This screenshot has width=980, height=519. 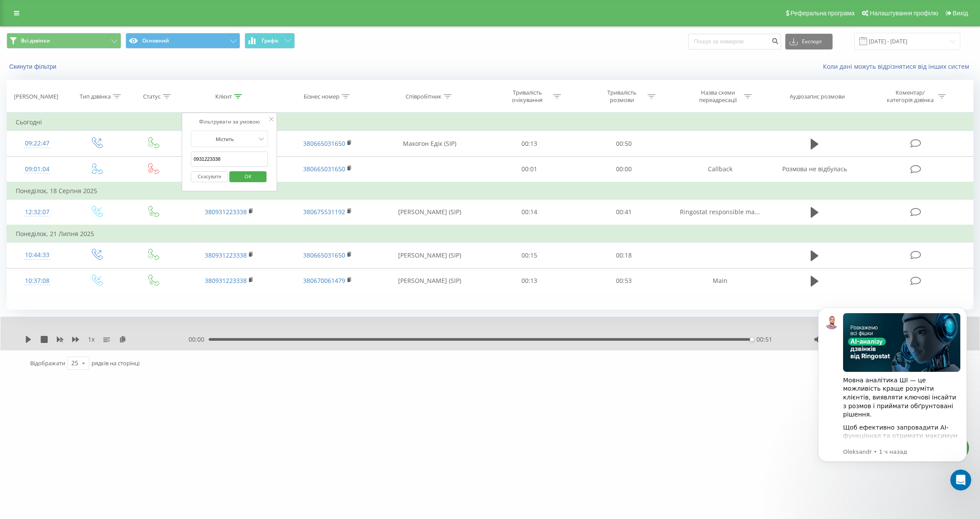 What do you see at coordinates (35, 41) in the screenshot?
I see `span: Всі дзвінки` at bounding box center [35, 41].